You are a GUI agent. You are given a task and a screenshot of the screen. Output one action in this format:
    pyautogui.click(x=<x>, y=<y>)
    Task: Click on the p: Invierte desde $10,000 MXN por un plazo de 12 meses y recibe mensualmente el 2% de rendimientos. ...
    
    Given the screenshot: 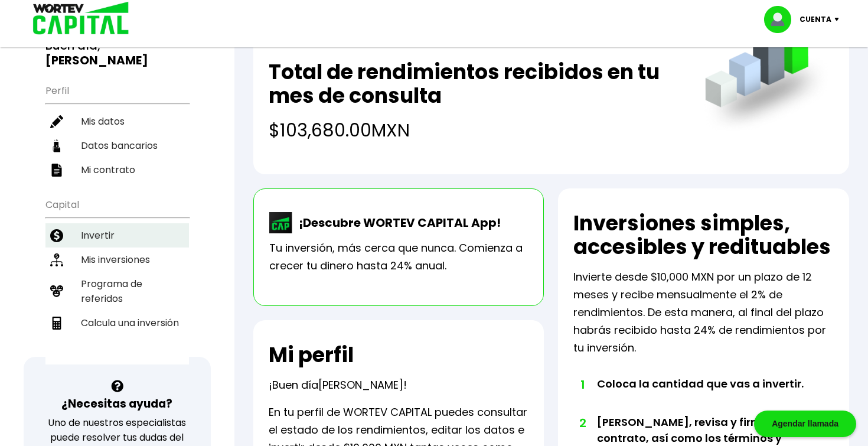 What is the action you would take?
    pyautogui.click(x=703, y=313)
    